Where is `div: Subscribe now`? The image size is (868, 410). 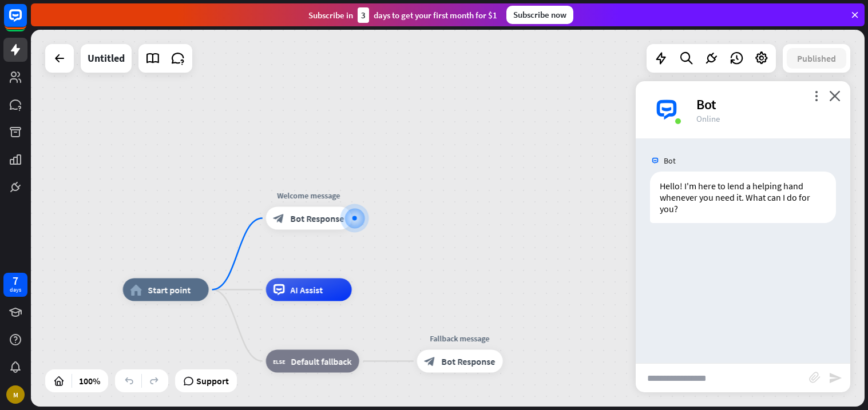
div: Subscribe now is located at coordinates (539, 15).